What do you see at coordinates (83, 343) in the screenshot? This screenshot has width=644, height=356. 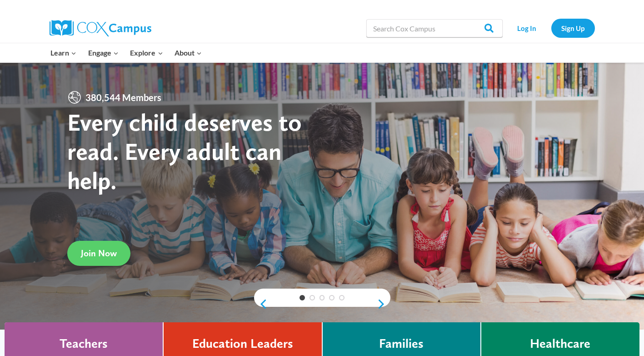 I see `h4: Teachers` at bounding box center [83, 343].